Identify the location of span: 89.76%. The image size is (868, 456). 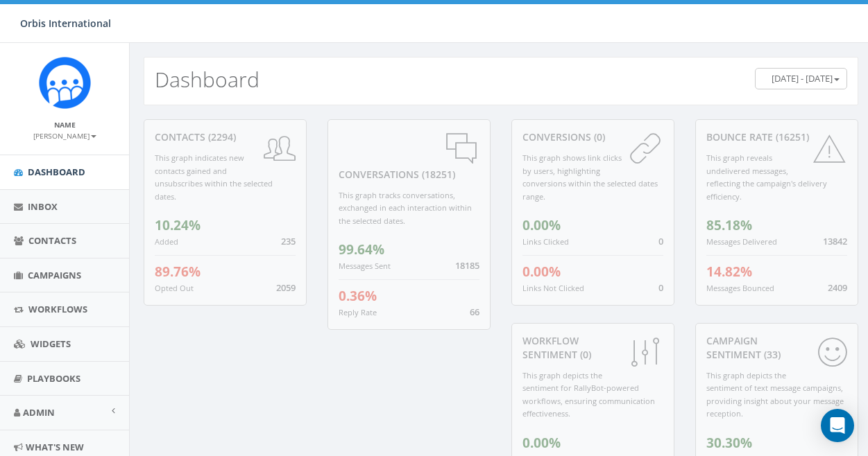
(178, 272).